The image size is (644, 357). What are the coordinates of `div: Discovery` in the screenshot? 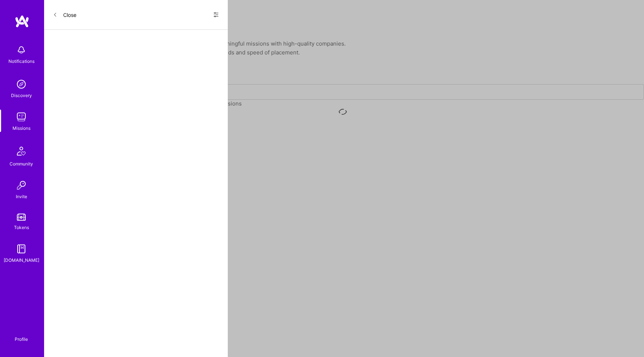 It's located at (21, 95).